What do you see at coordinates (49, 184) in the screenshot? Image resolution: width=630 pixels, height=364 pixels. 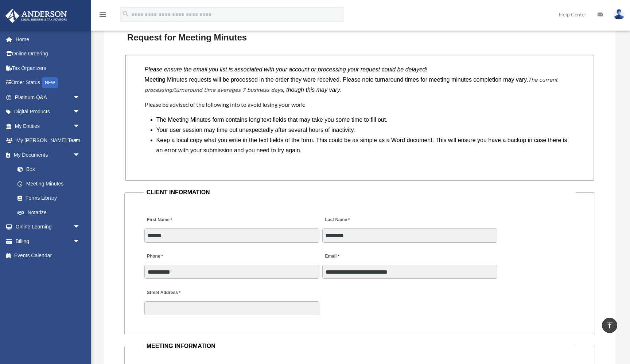 I see `a: Meeting Minutes` at bounding box center [49, 184].